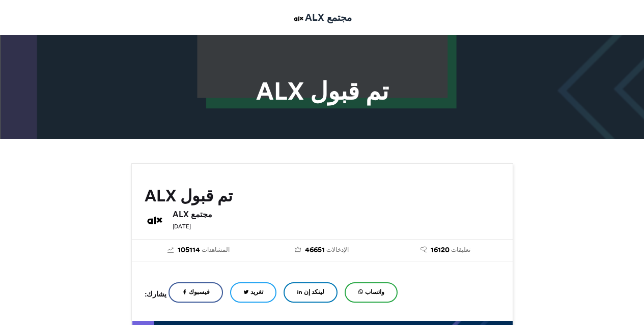 The height and width of the screenshot is (325, 644). What do you see at coordinates (189, 249) in the screenshot?
I see `font: 105114` at bounding box center [189, 249].